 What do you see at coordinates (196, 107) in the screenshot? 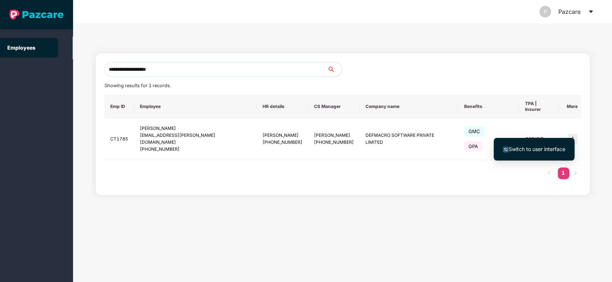
I see `th: Employee` at bounding box center [196, 107].